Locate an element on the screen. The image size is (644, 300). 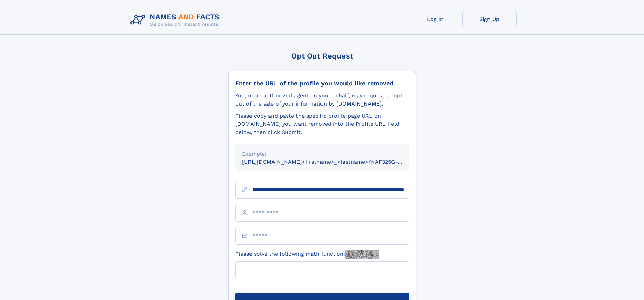
a: Sign Up is located at coordinates (490, 19).